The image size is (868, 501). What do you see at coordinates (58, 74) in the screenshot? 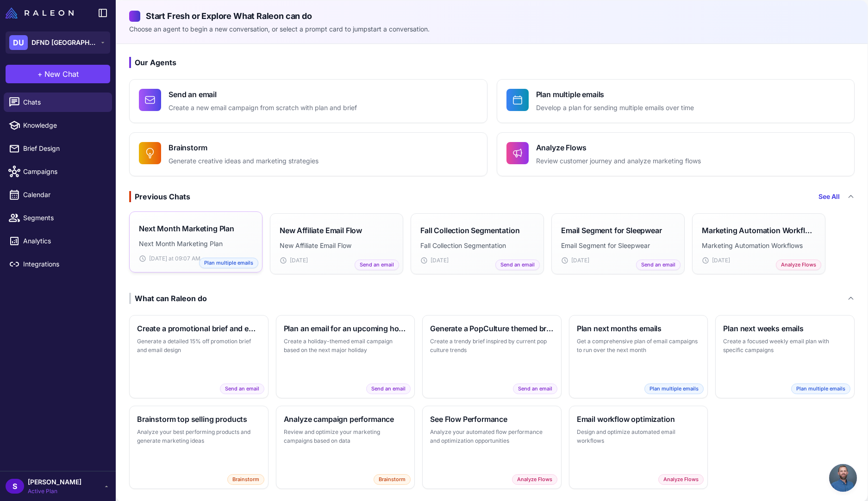
I see `button: +New Chat` at bounding box center [58, 74].